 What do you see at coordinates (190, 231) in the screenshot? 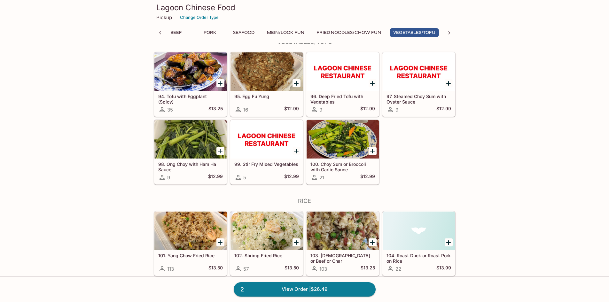
I see `div: 101. Yang Chow Fried Rice` at bounding box center [190, 231].